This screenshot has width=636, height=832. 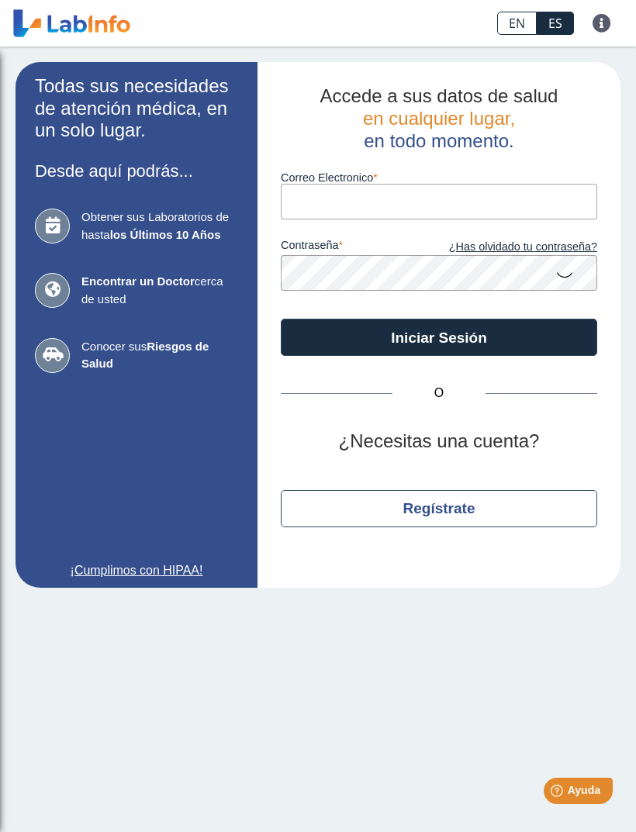 What do you see at coordinates (360, 247) in the screenshot?
I see `label: contraseña` at bounding box center [360, 247].